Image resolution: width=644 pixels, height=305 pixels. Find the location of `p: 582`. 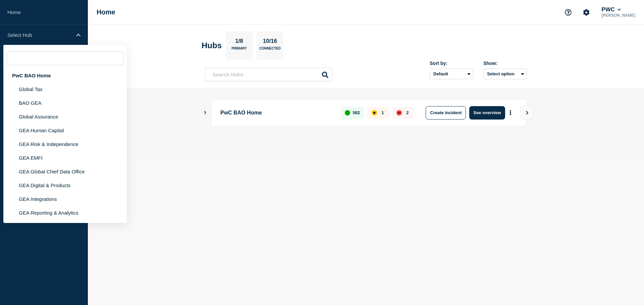

p: 582 is located at coordinates (357, 113).